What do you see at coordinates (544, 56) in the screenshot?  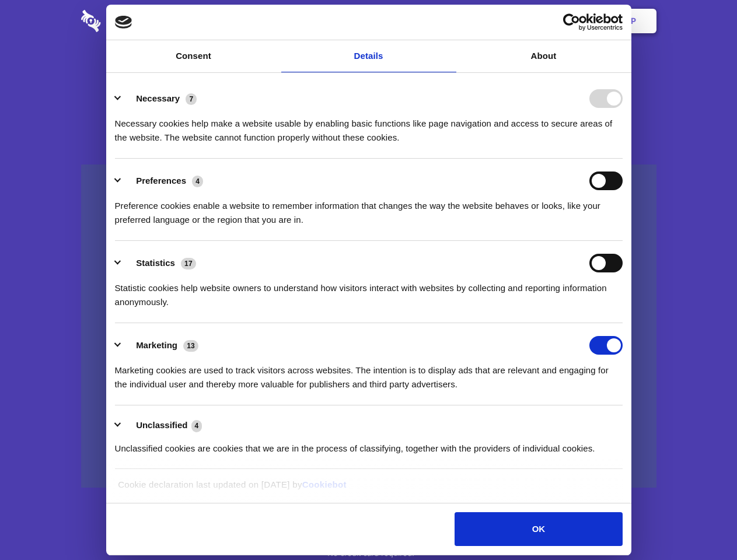 I see `a: About` at bounding box center [544, 56].